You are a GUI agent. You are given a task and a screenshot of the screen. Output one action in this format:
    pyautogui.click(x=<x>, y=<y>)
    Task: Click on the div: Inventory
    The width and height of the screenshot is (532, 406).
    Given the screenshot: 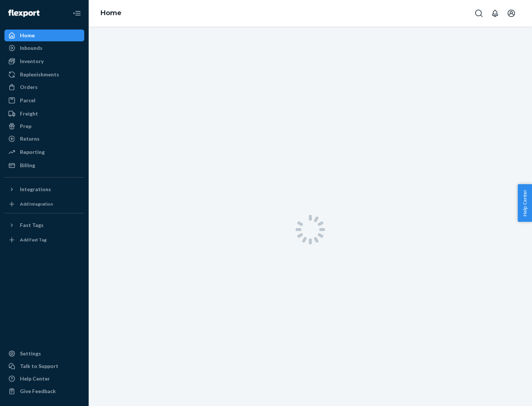 What is the action you would take?
    pyautogui.click(x=32, y=61)
    